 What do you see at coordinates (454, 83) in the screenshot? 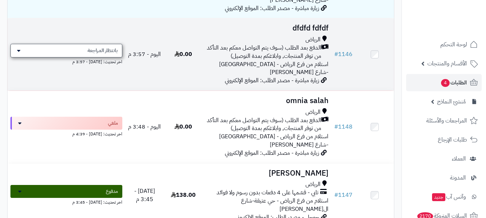
I see `span: الطلبات` at bounding box center [454, 83].